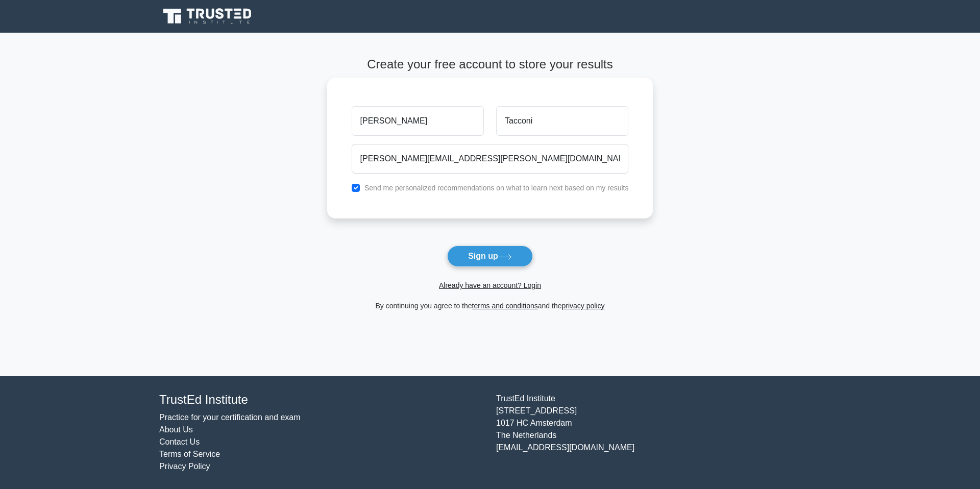  What do you see at coordinates (490, 305) in the screenshot?
I see `div: By continuing you agree to the and the` at bounding box center [490, 305].